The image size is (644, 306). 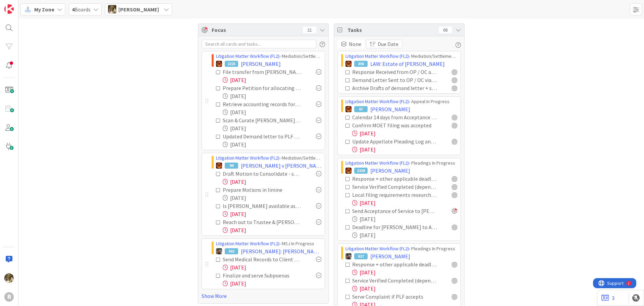 What do you see at coordinates (391, 30) in the screenshot?
I see `span: Tasks` at bounding box center [391, 30].